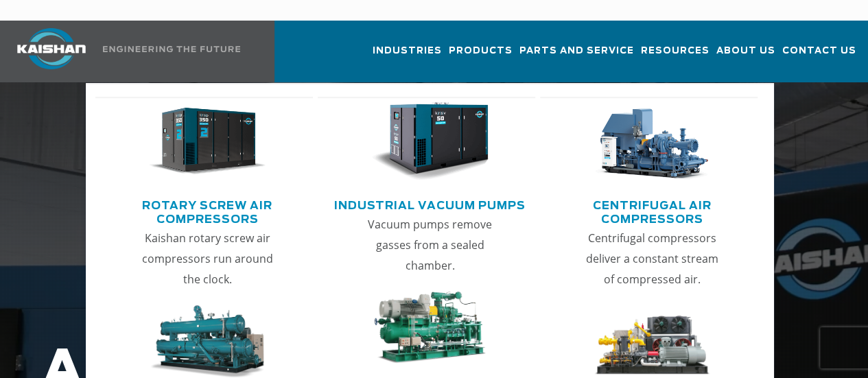  Describe the element at coordinates (429, 327) in the screenshot. I see `img: thumb-Steam-Screw-Expanders` at that location.